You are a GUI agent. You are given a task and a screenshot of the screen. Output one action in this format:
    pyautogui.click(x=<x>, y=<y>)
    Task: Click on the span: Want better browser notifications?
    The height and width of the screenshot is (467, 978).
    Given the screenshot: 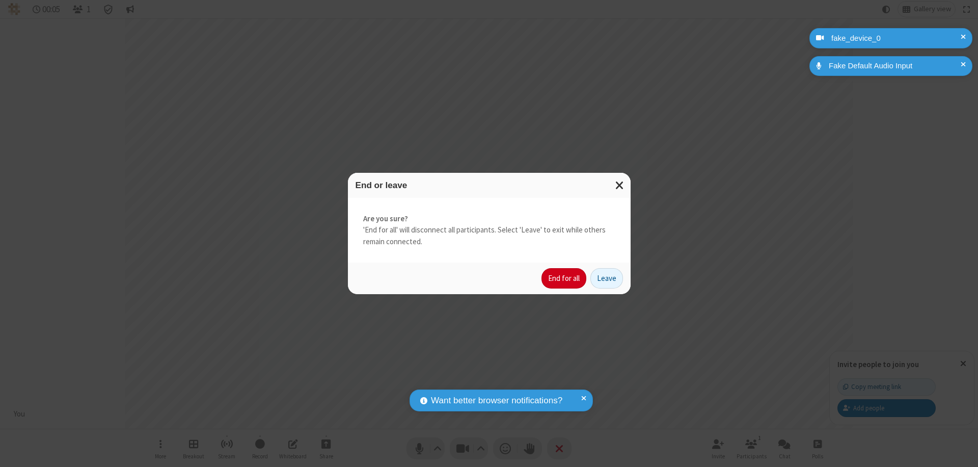 What is the action you would take?
    pyautogui.click(x=497, y=401)
    